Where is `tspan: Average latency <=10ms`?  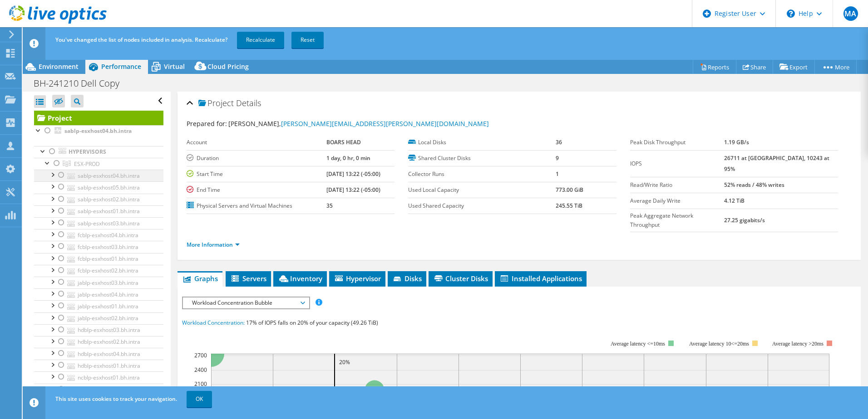 tspan: Average latency <=10ms is located at coordinates (638, 344).